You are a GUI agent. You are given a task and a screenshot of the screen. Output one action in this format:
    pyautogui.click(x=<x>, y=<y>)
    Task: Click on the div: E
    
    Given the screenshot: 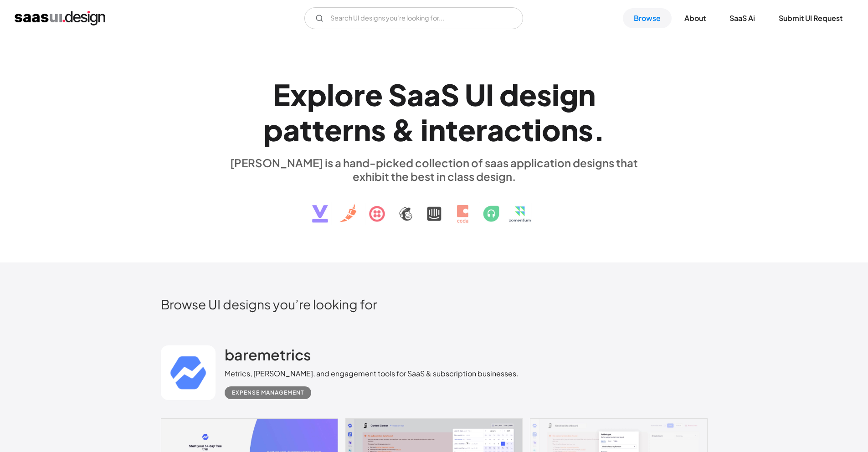 What is the action you would take?
    pyautogui.click(x=282, y=95)
    